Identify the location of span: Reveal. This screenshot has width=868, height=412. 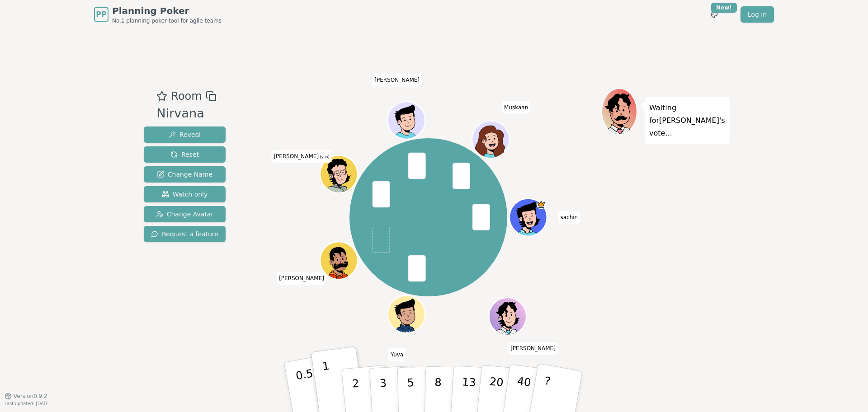
(184, 135).